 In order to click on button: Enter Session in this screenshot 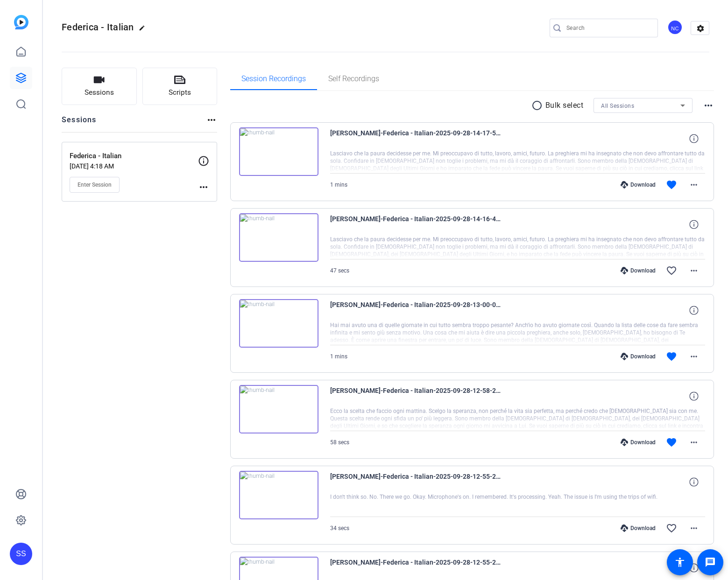, I will do `click(94, 185)`.